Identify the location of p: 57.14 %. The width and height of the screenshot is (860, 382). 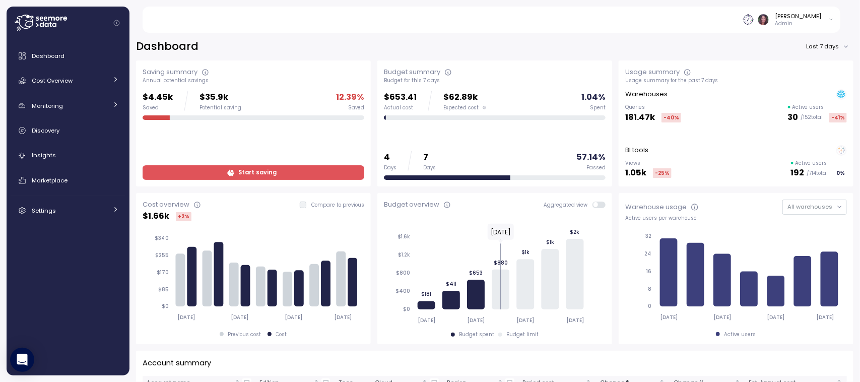
(591, 157).